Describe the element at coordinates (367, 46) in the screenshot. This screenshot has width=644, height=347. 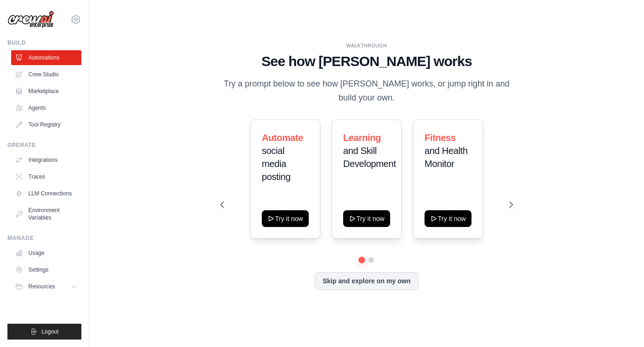
I see `div: WALKTHROUGH` at that location.